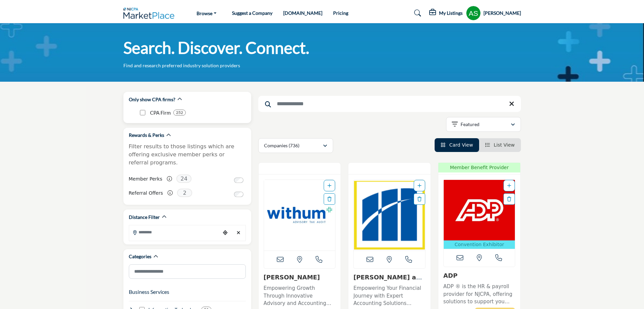 The image size is (644, 309). Describe the element at coordinates (146, 193) in the screenshot. I see `label: Referral Offers` at that location.